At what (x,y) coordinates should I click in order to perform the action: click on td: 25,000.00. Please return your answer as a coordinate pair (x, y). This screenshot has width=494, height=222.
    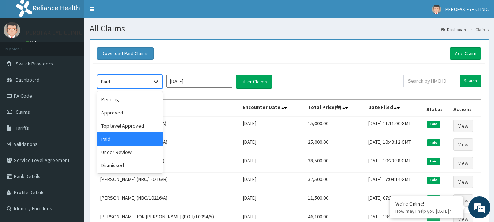
    Looking at the image, I should click on (335, 144).